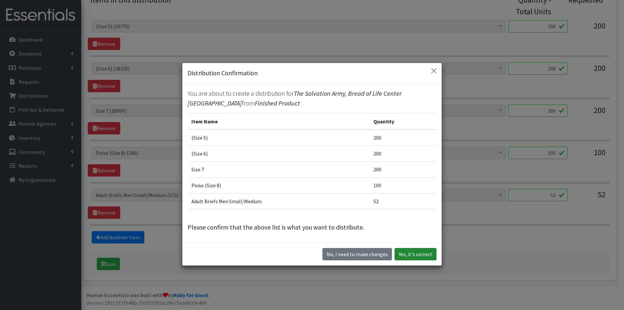  What do you see at coordinates (357, 255) in the screenshot?
I see `button: No I need to make changes` at bounding box center [357, 255].